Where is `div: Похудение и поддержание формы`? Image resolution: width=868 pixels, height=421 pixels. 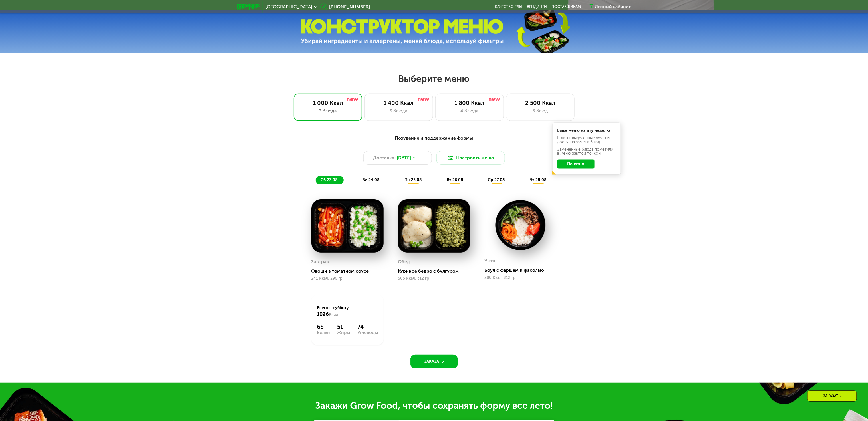
div: Похудение и поддержание формы is located at coordinates (434, 138).